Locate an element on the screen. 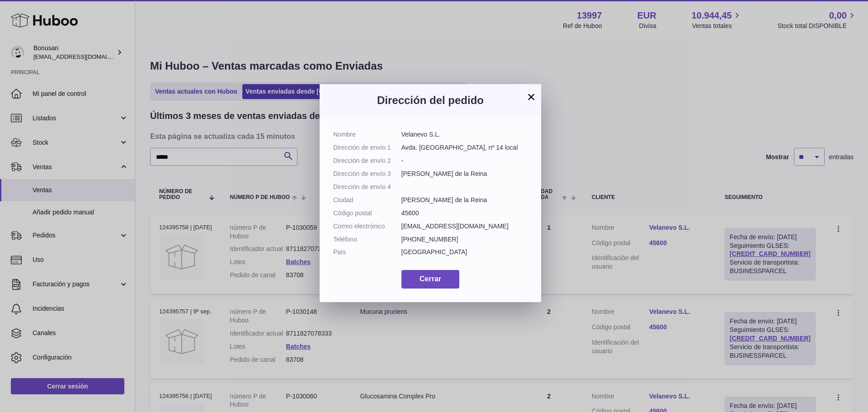  dt: Dirección de envío 3 is located at coordinates (367, 173).